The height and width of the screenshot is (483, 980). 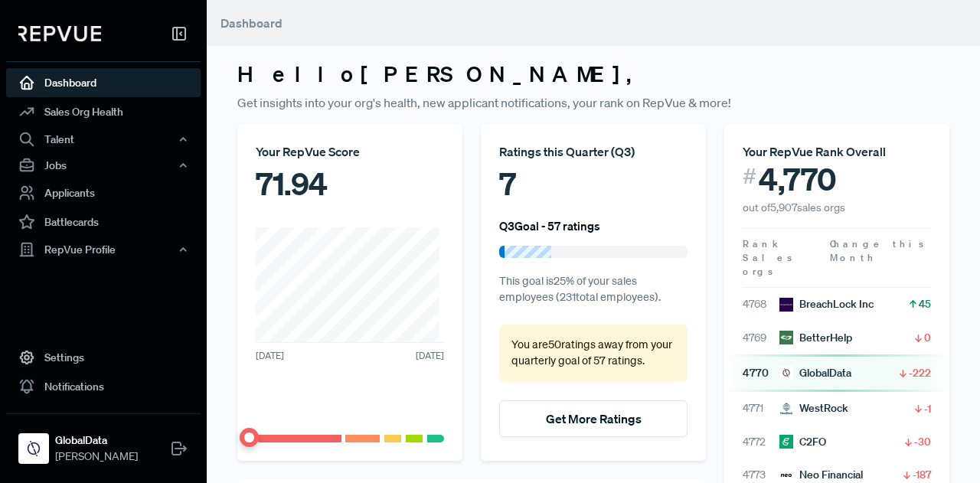 I want to click on a: Notifications, so click(x=103, y=387).